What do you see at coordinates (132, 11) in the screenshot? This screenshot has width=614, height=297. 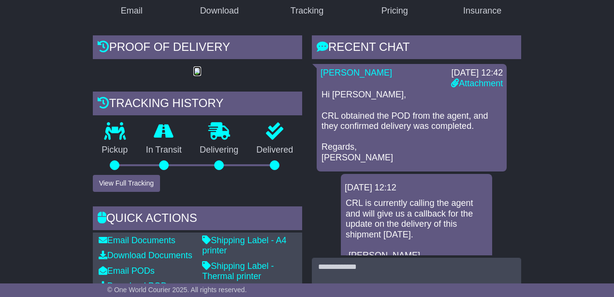 I see `div: Email` at bounding box center [132, 11].